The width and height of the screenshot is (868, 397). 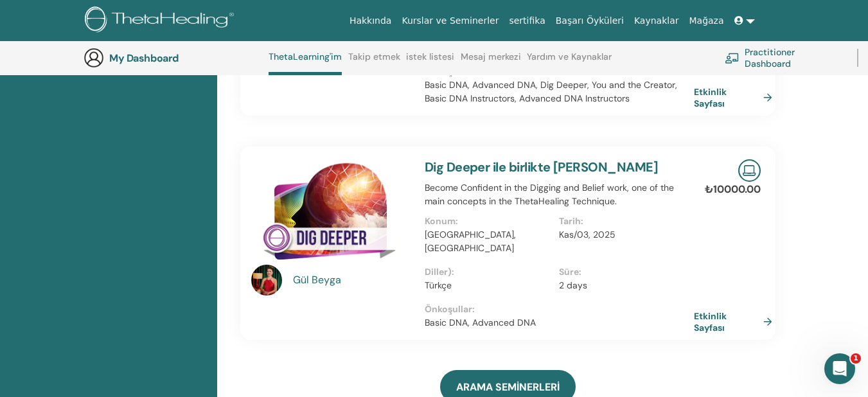 What do you see at coordinates (161, 20) in the screenshot?
I see `img: logo.png` at bounding box center [161, 20].